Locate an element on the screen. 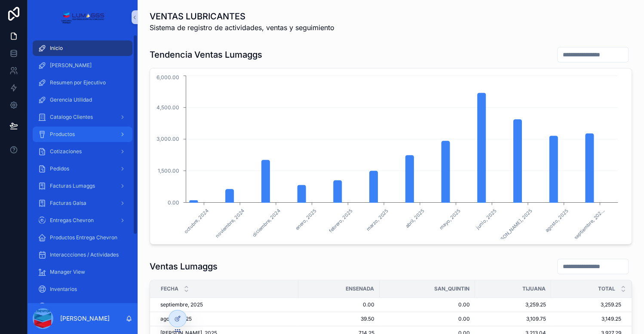  span: Pedidos is located at coordinates (60, 169).